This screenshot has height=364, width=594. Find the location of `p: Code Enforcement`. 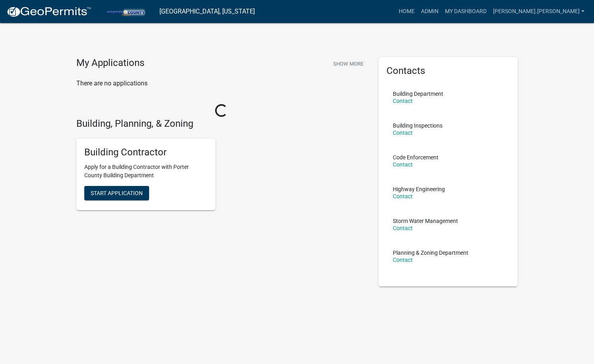

p: Code Enforcement is located at coordinates (415, 157).